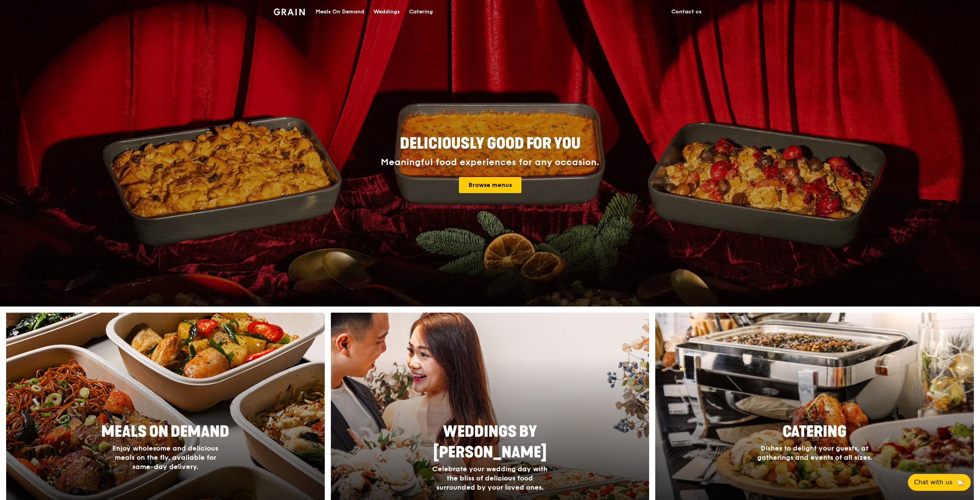 The height and width of the screenshot is (500, 980). What do you see at coordinates (815, 453) in the screenshot?
I see `span: Dishes to delight your guests, at gatherings and events of all sizes.` at bounding box center [815, 453].